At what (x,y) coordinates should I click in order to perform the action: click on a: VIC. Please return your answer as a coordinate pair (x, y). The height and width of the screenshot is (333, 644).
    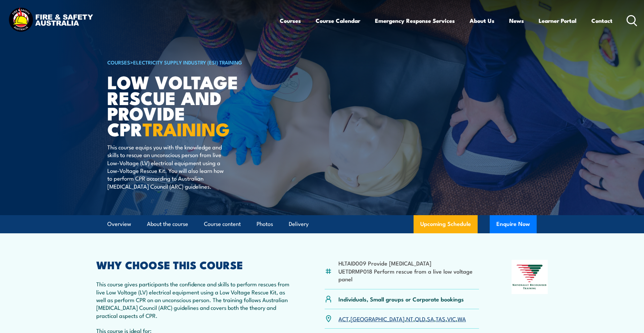
    Looking at the image, I should click on (452, 319).